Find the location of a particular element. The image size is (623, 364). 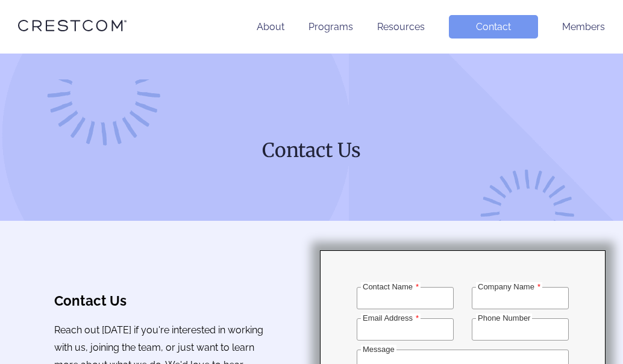

a: Resources is located at coordinates (401, 27).